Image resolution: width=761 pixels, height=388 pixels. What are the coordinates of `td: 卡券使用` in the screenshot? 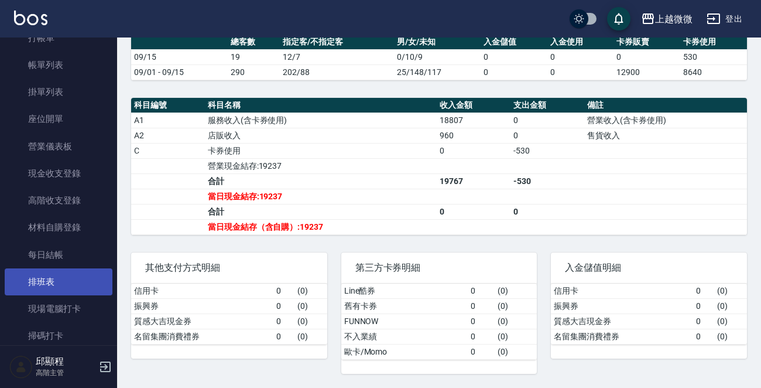 It's located at (321, 151).